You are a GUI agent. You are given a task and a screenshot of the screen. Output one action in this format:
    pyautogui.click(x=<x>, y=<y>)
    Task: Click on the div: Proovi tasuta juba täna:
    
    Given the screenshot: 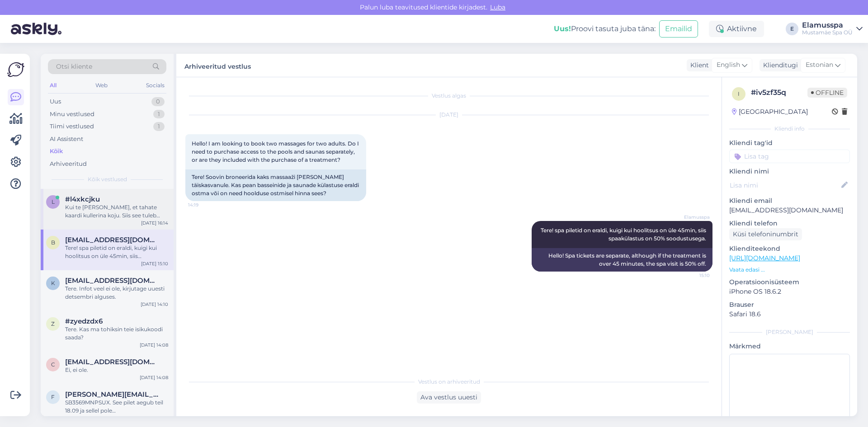 What is the action you would take?
    pyautogui.click(x=604, y=29)
    